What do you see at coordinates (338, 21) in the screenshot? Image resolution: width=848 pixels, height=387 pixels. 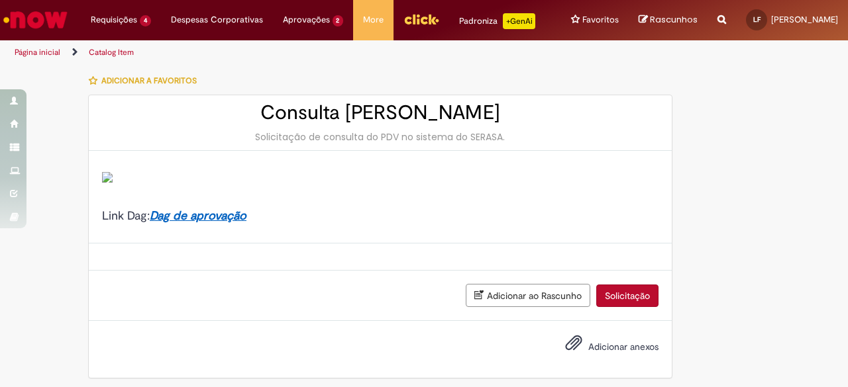 I see `span: 2` at bounding box center [338, 21].